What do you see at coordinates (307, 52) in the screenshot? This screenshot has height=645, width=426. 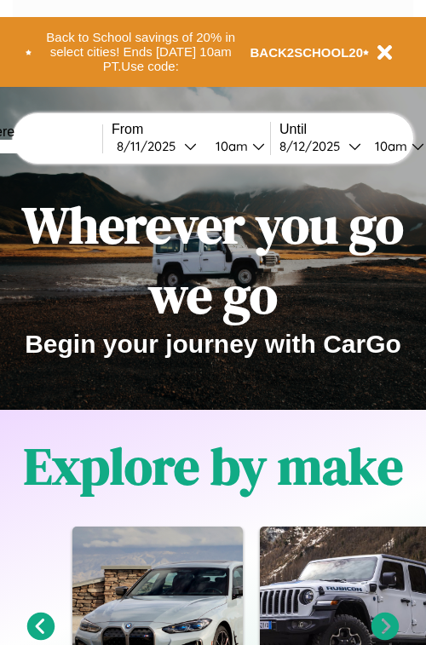 I see `b: BACK2SCHOOL20` at bounding box center [307, 52].